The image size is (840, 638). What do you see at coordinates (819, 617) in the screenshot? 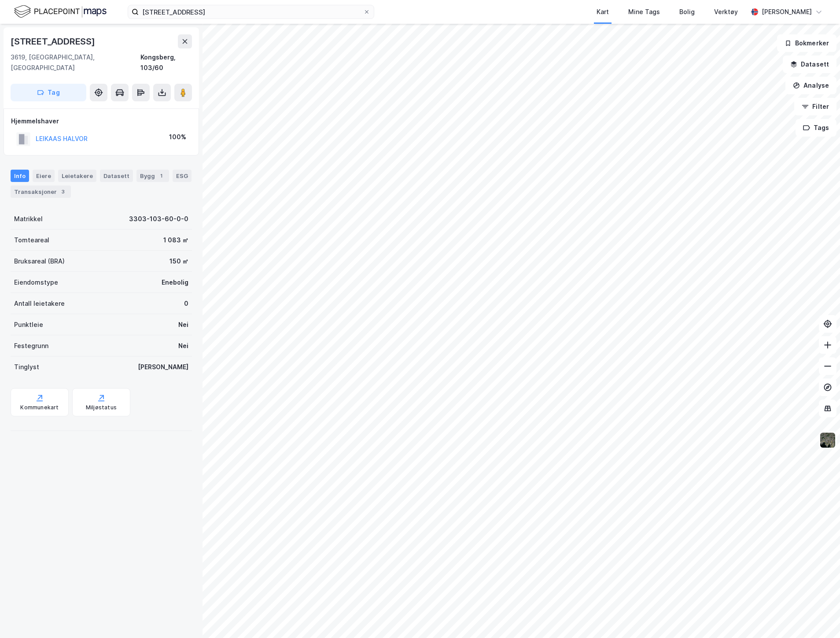
I see `div: Kontrollprogram for chat` at bounding box center [819, 617].